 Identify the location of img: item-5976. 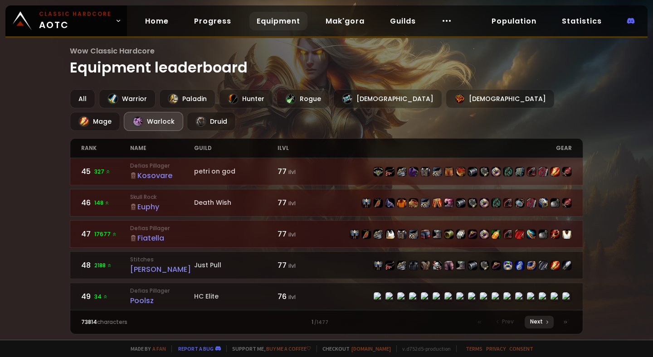
(567, 234).